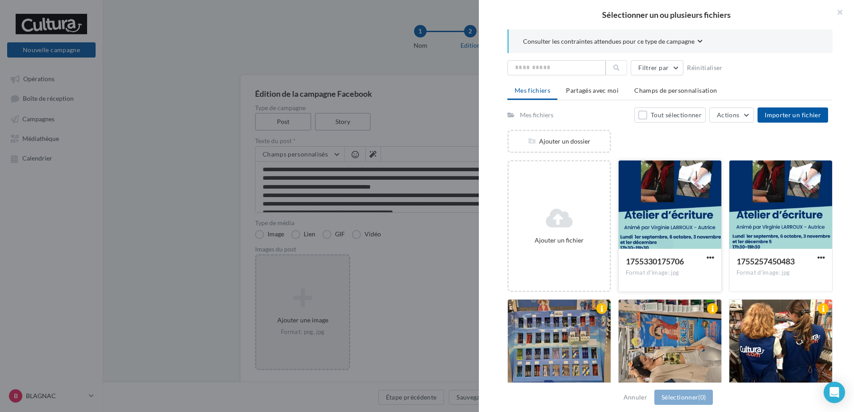  Describe the element at coordinates (657, 68) in the screenshot. I see `button: Filtrer par` at that location.